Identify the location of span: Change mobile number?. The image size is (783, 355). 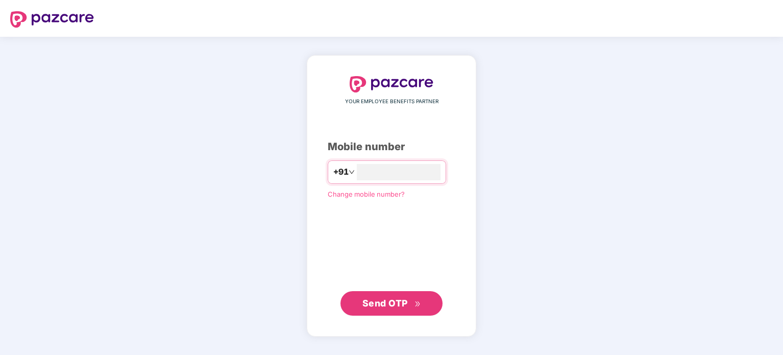
(366, 194).